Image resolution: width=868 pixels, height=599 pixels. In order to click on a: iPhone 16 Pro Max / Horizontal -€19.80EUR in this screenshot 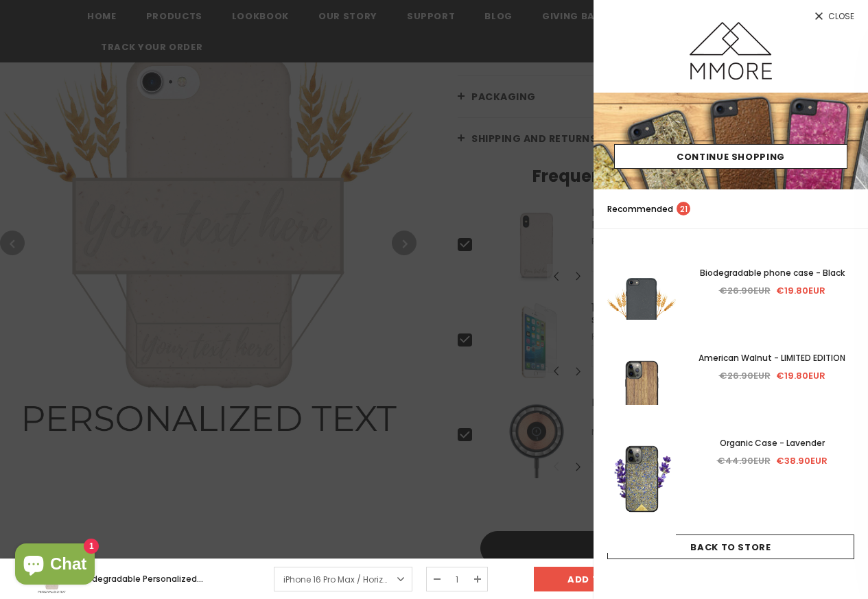, I will do `click(343, 579)`.